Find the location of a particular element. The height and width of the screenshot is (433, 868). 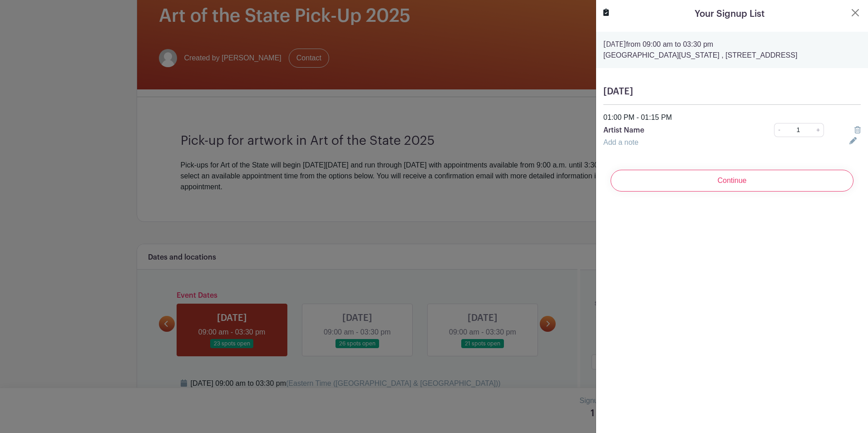

div: 01:00 PM - 01:15 PM is located at coordinates (732, 118).